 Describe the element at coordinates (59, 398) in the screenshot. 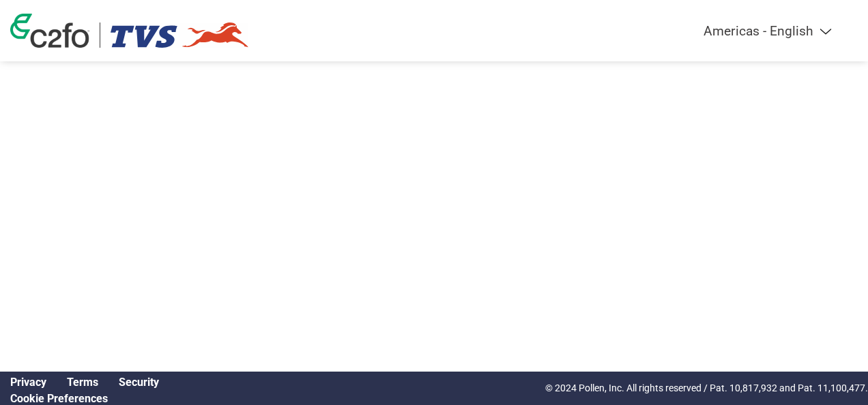

I see `a: Cookie Preferences, opens a dedicated popup modal window` at that location.